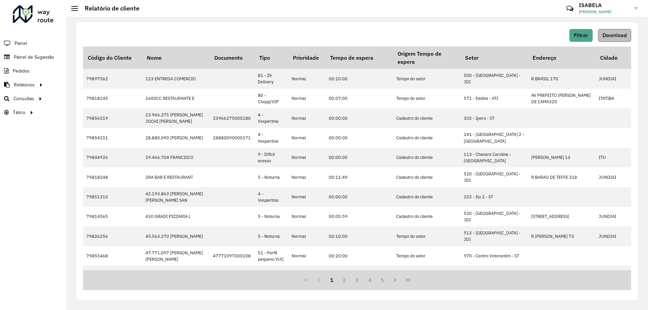  What do you see at coordinates (109, 8) in the screenshot?
I see `h2: Relatório de cliente` at bounding box center [109, 8].